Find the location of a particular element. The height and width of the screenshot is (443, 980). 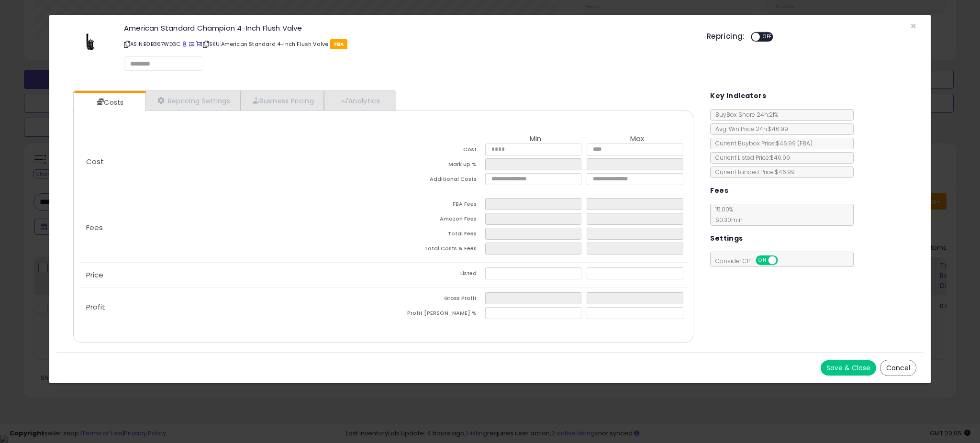

td: Listed is located at coordinates (434, 274).